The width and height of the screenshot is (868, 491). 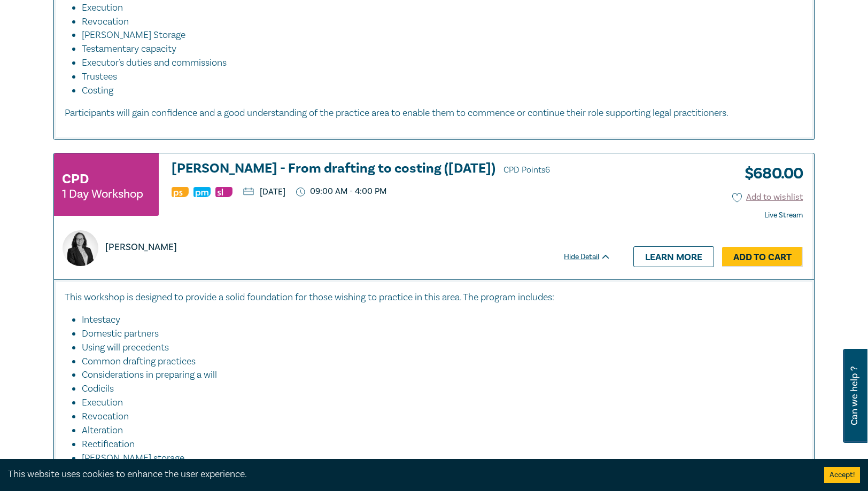 What do you see at coordinates (437, 431) in the screenshot?
I see `li: Alteration` at bounding box center [437, 431].